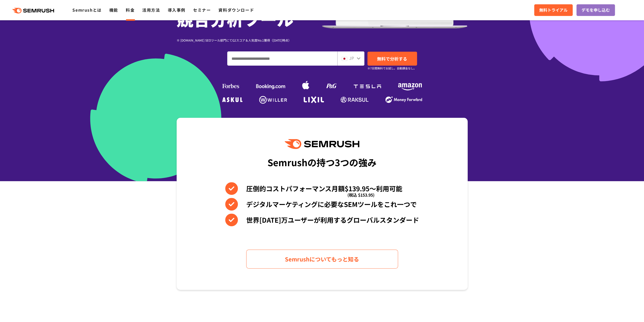 This screenshot has width=644, height=322. I want to click on a: 導入事例, so click(177, 10).